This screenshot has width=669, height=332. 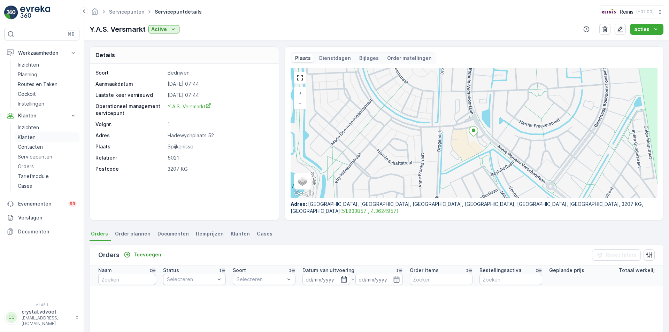 I want to click on img: logo, so click(x=11, y=13).